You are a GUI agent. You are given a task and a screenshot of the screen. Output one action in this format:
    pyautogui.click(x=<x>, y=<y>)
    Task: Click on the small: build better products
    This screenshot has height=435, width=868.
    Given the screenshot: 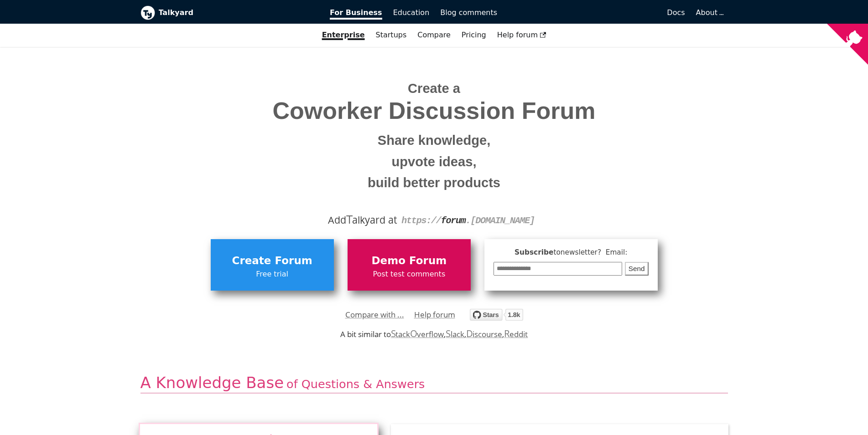 What is the action you would take?
    pyautogui.click(x=434, y=183)
    